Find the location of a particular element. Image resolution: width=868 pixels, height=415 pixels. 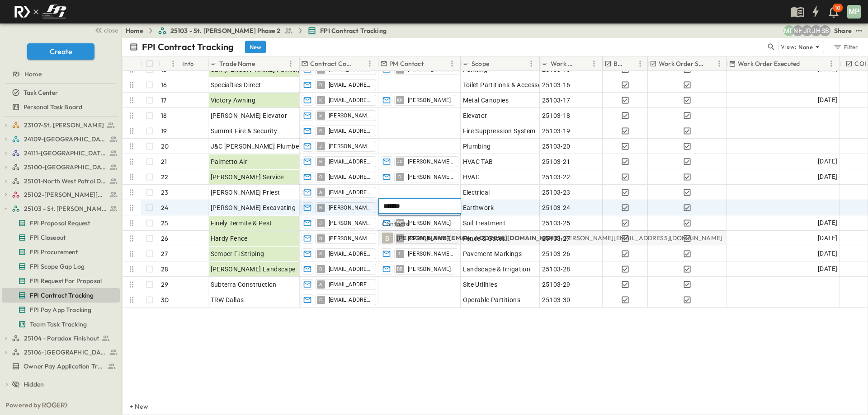

span: Finely Termite & Pest is located at coordinates (241, 223).